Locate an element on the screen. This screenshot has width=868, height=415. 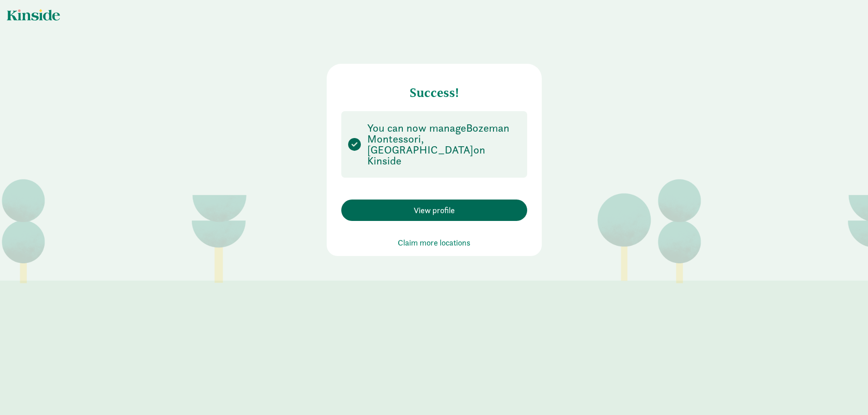
span: Claim more locations is located at coordinates (434, 243).